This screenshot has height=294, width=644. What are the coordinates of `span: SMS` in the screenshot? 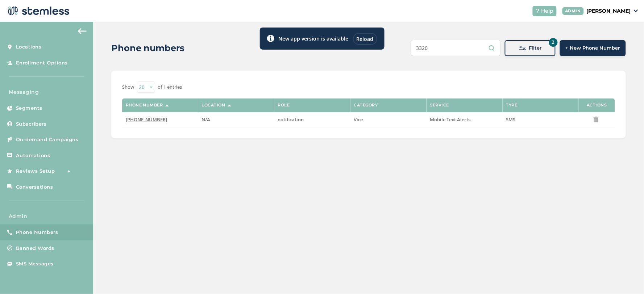 It's located at (511, 120).